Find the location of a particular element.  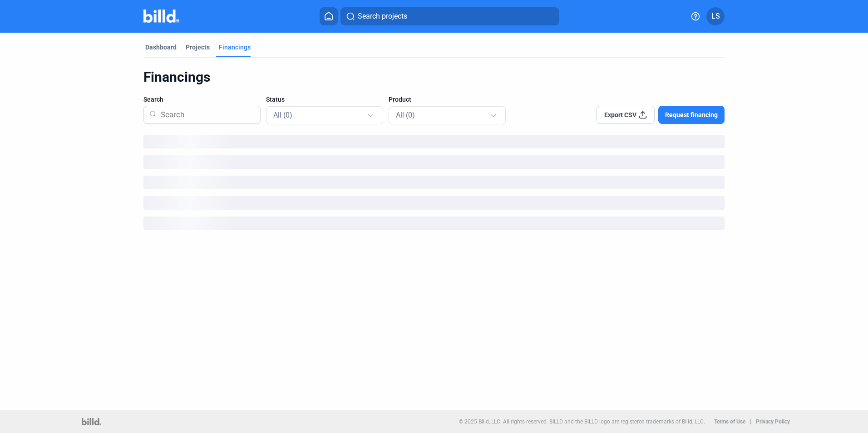

button: Request financing is located at coordinates (692, 115).